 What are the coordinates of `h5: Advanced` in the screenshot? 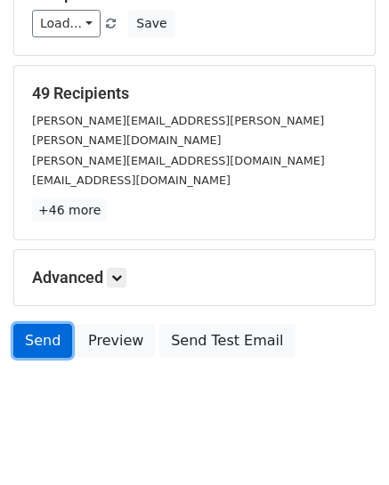 It's located at (194, 277).